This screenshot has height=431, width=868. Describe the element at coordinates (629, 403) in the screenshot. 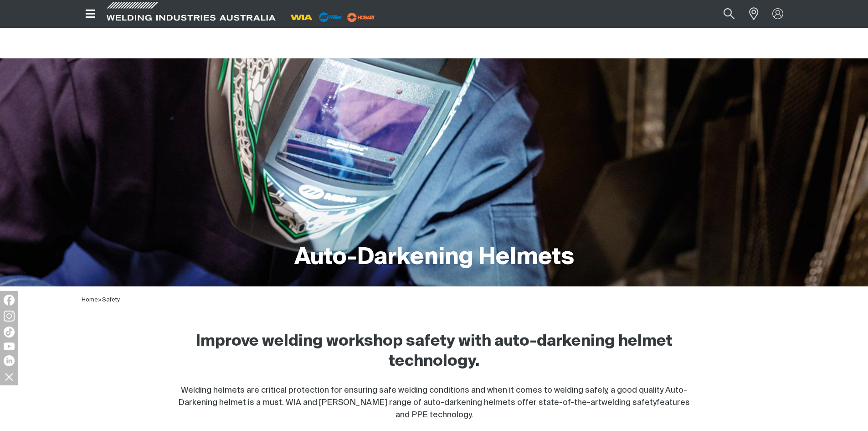

I see `a: welding safety` at that location.